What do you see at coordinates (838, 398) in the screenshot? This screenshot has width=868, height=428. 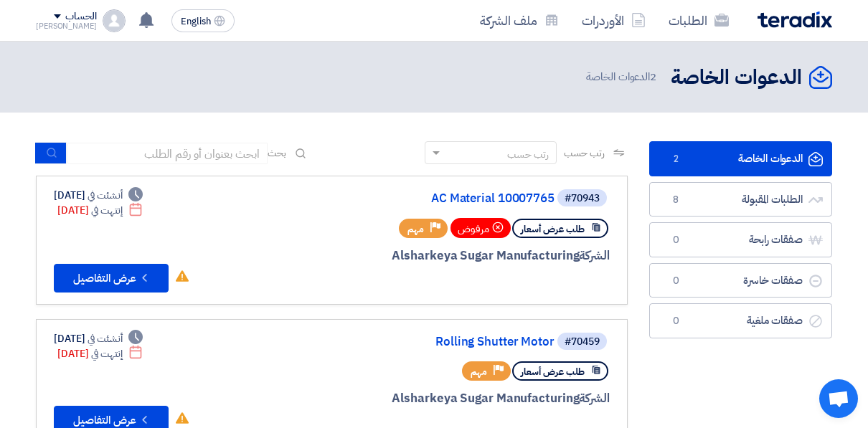 I see `a: Open chat` at bounding box center [838, 398].